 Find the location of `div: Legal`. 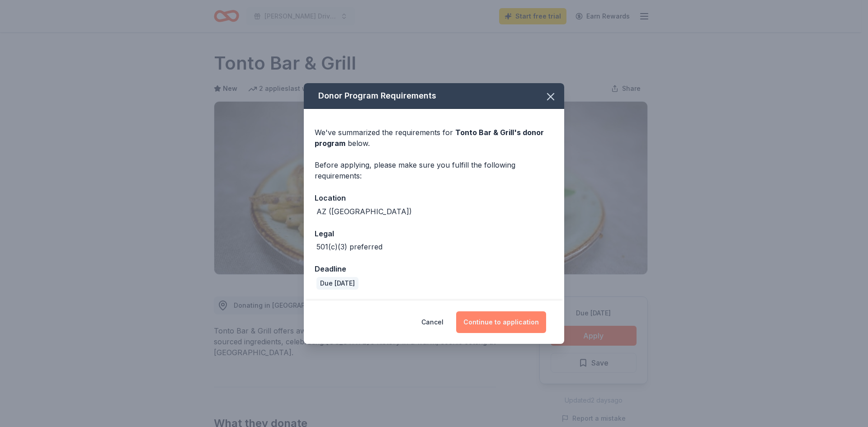

div: Legal is located at coordinates (434, 234).